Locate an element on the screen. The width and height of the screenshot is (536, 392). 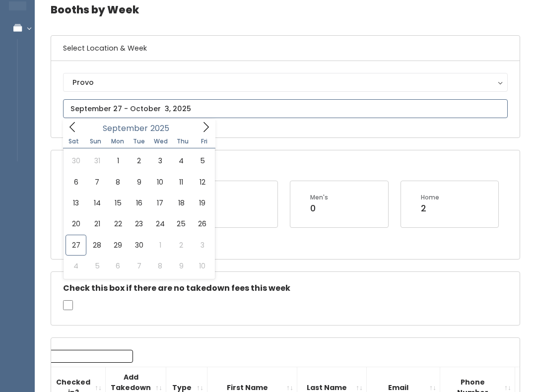
span: September 4, 2025 is located at coordinates (181, 161).